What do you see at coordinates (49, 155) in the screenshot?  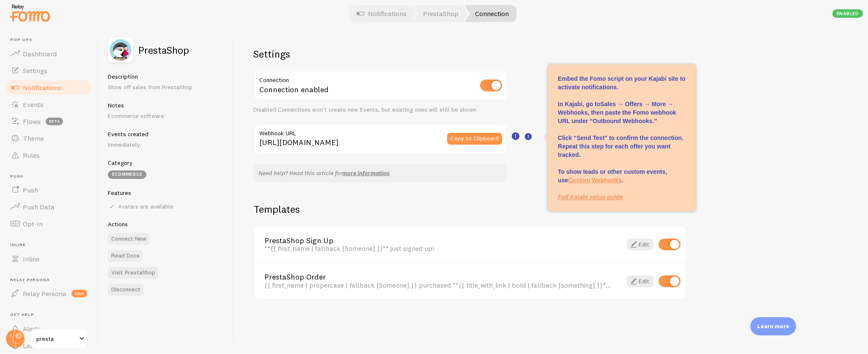 I see `a: Rules` at bounding box center [49, 155].